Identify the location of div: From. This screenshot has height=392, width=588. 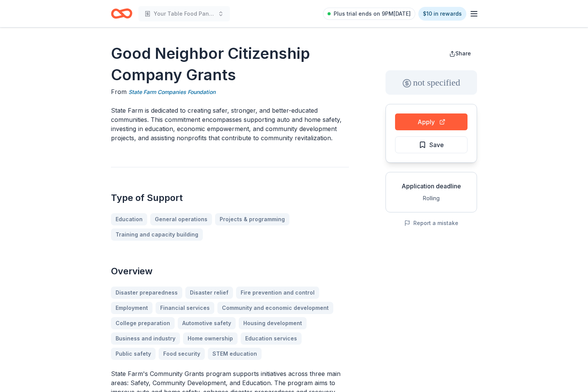
(230, 91).